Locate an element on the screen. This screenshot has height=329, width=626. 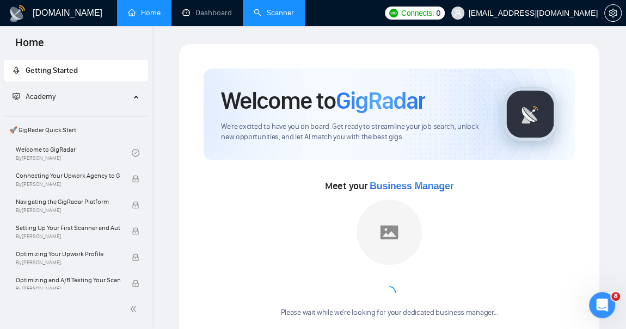
span: 8 is located at coordinates (616, 297).